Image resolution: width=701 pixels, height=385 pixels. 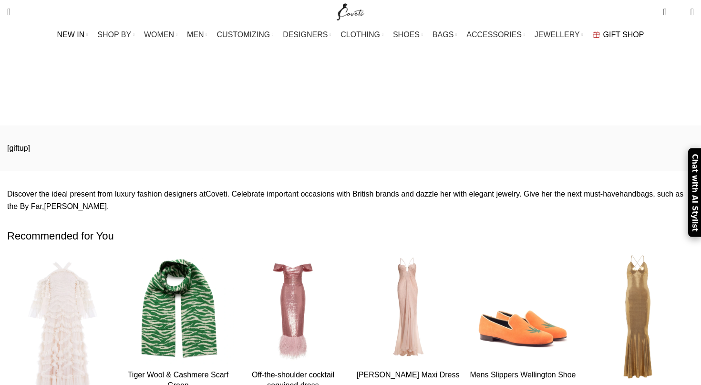 I want to click on a: NEW IN, so click(x=72, y=35).